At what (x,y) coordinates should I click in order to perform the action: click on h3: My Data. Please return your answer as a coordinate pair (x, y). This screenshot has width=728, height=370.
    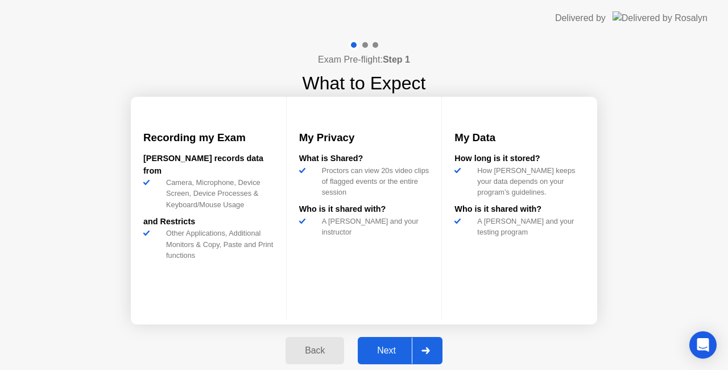
    Looking at the image, I should click on (520, 138).